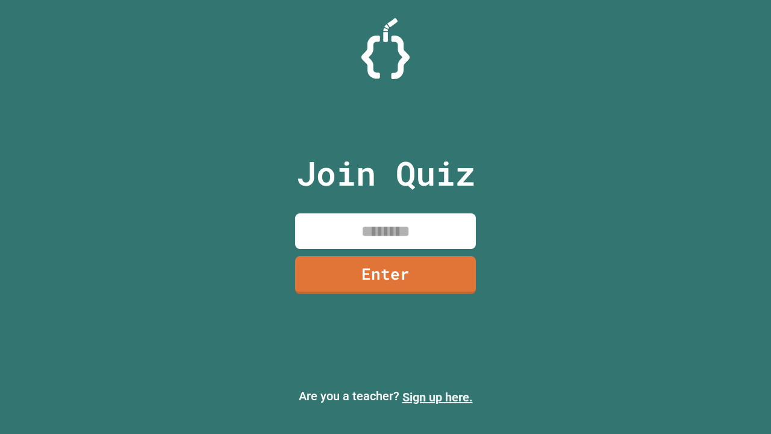 Image resolution: width=771 pixels, height=434 pixels. I want to click on p: Are you a teacher?, so click(386, 396).